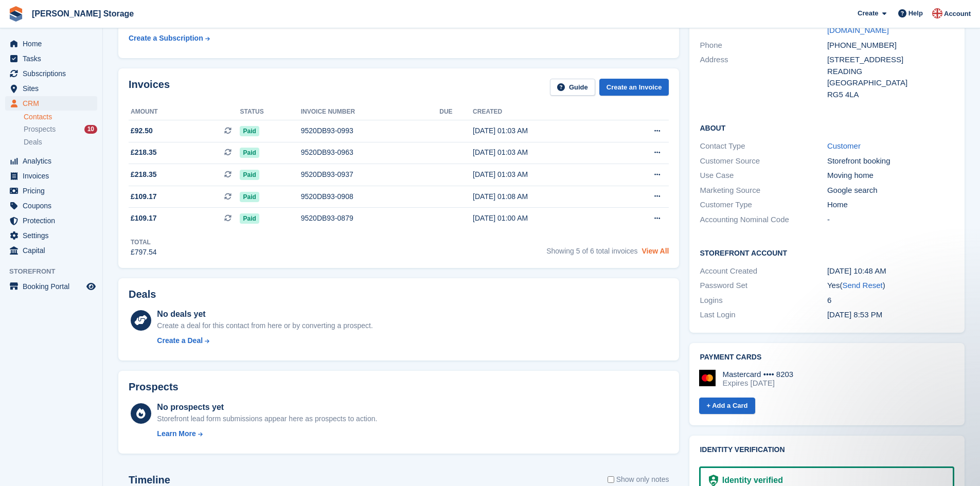 Image resolution: width=980 pixels, height=486 pixels. What do you see at coordinates (891, 205) in the screenshot?
I see `div: Home` at bounding box center [891, 205].